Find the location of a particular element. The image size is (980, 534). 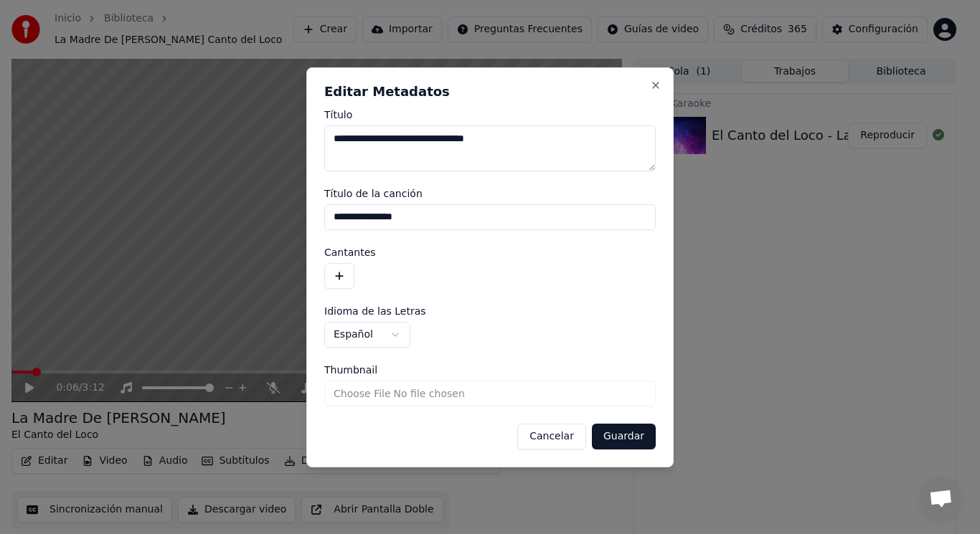

button: Guardar is located at coordinates (623, 436).